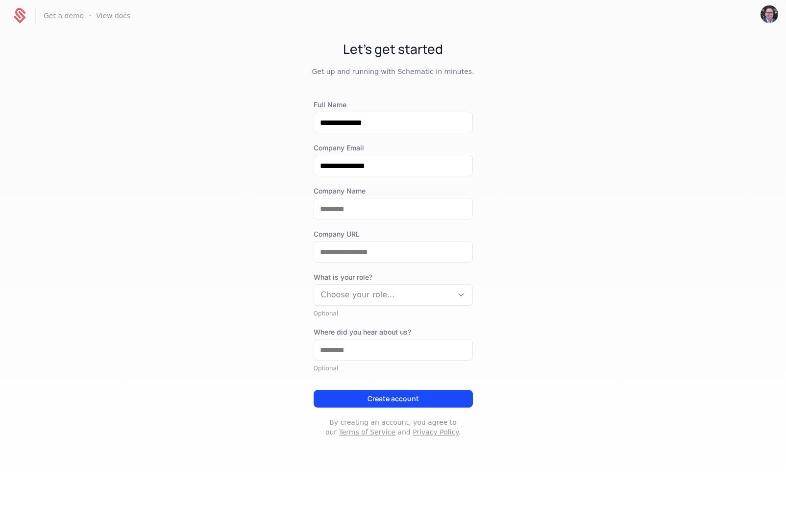 Image resolution: width=786 pixels, height=532 pixels. I want to click on a: Privacy Policy, so click(435, 432).